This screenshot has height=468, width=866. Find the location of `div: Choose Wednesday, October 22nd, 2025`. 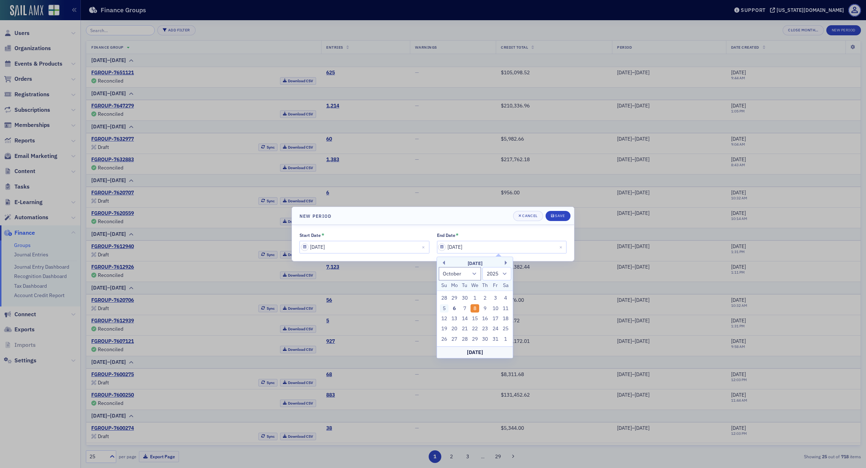

div: Choose Wednesday, October 22nd, 2025 is located at coordinates (475, 329).